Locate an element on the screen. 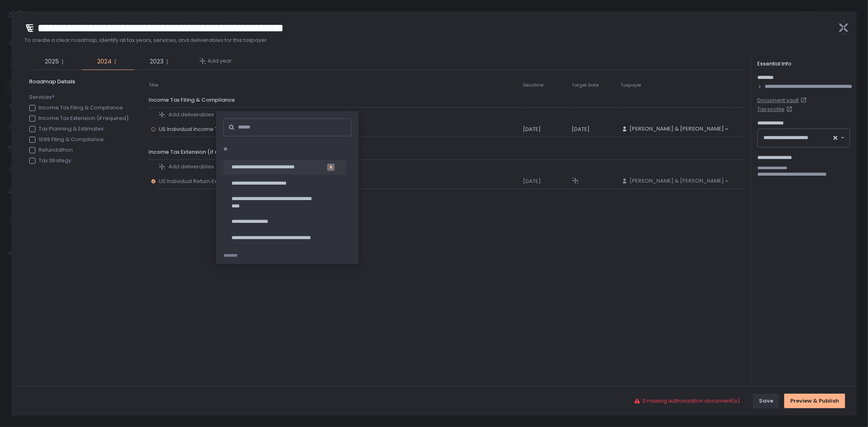 The width and height of the screenshot is (868, 427). div: Add year is located at coordinates (216, 61).